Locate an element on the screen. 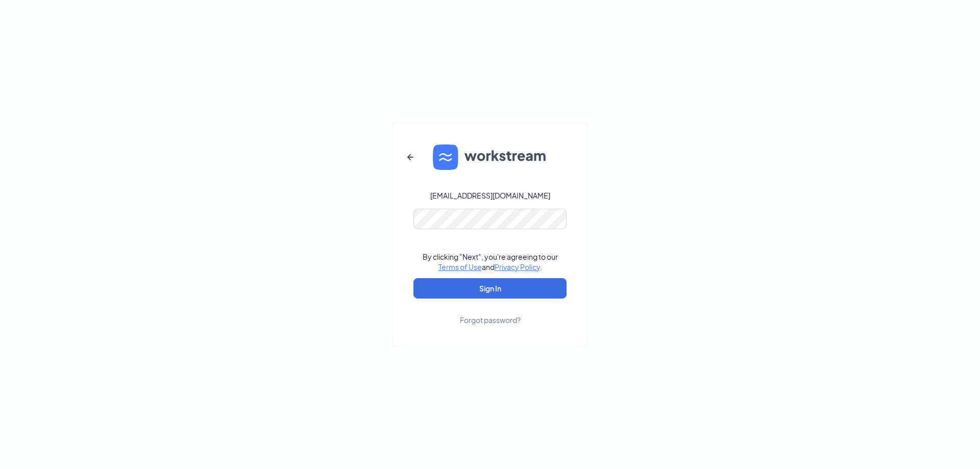 The image size is (980, 469). div: Forgot password? is located at coordinates (490, 320).